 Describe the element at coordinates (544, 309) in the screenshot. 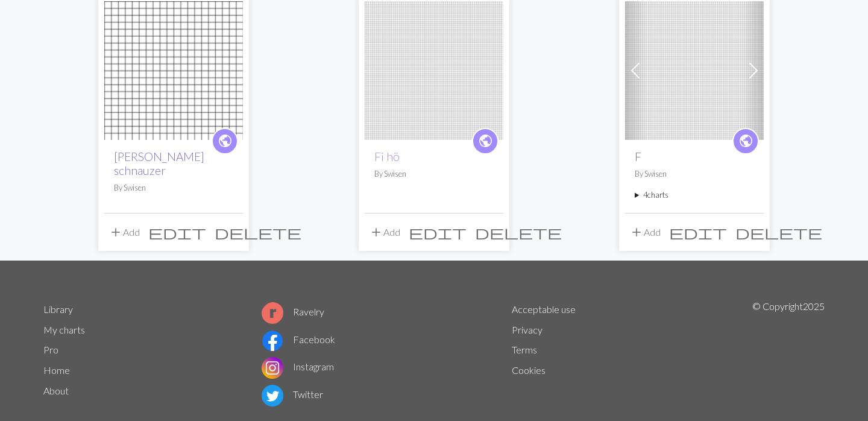

I see `a: Acceptable use` at that location.